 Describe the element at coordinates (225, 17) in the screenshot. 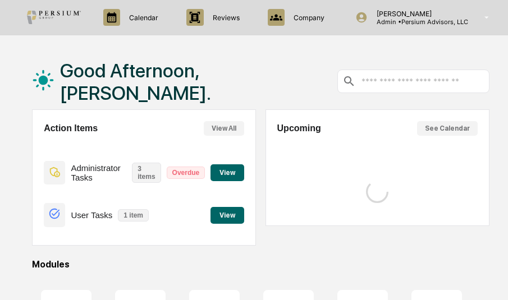

I see `p: Reviews` at that location.